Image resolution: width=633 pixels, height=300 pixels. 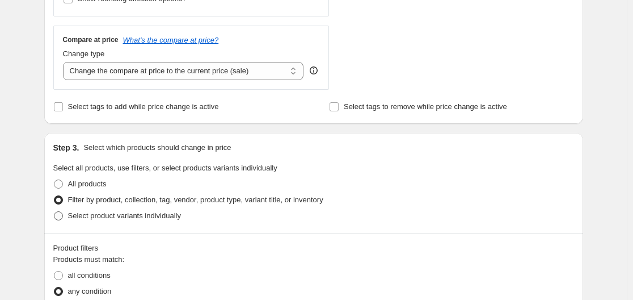 What do you see at coordinates (196, 199) in the screenshot?
I see `span: Filter by product, collection, tag, vendor, product type, variant title, or inventory` at bounding box center [196, 199].